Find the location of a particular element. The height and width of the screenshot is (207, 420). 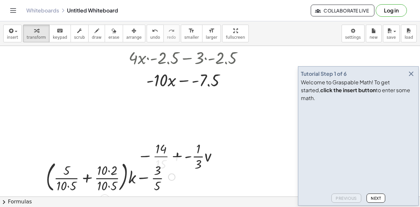

button: arrange is located at coordinates (134, 33).